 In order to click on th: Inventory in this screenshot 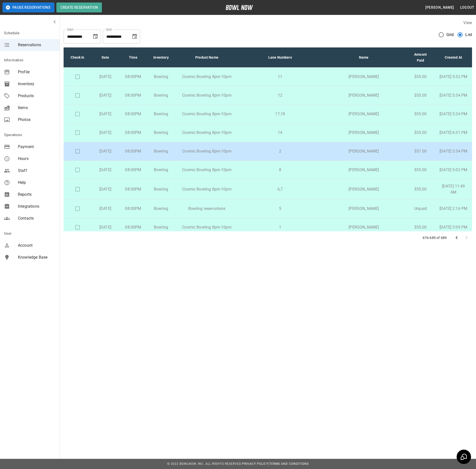, I will do `click(161, 57)`.